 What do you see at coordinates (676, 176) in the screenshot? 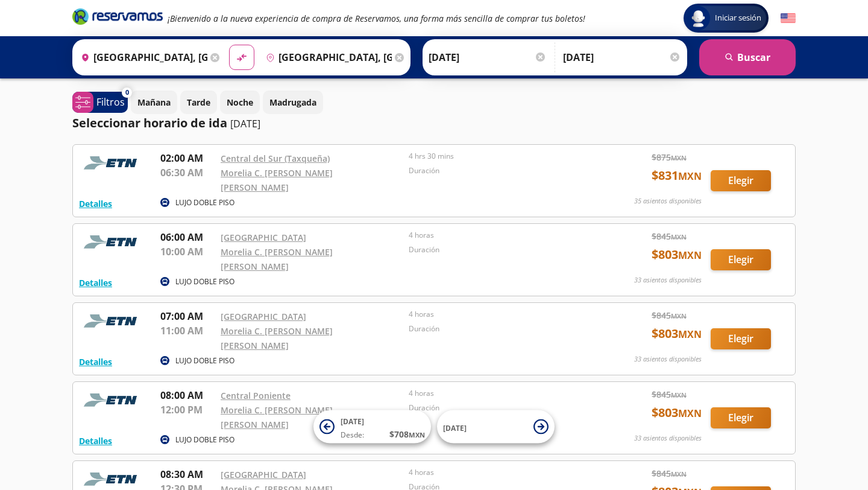
I see `span: $ 831` at bounding box center [676, 176].